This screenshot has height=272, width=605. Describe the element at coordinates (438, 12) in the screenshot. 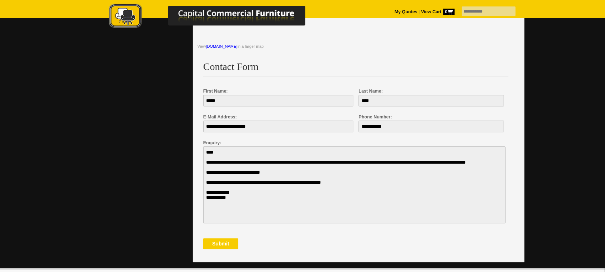

I see `strong: View Cart` at that location.